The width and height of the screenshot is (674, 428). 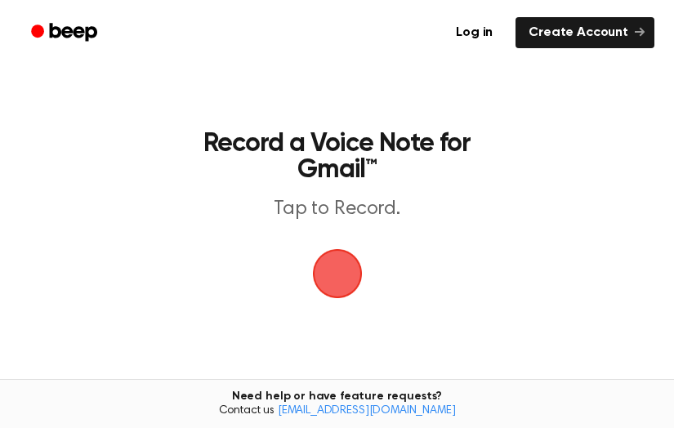 I want to click on h1: Record a Voice Note for Gmail™, so click(x=337, y=157).